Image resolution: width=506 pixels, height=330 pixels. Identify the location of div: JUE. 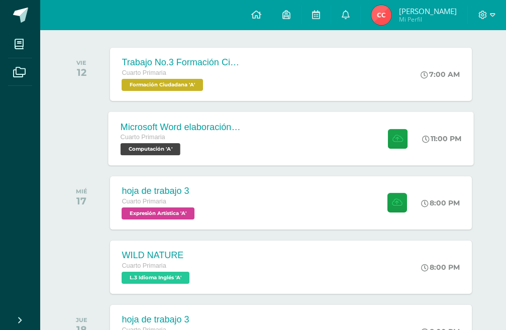
(81, 320).